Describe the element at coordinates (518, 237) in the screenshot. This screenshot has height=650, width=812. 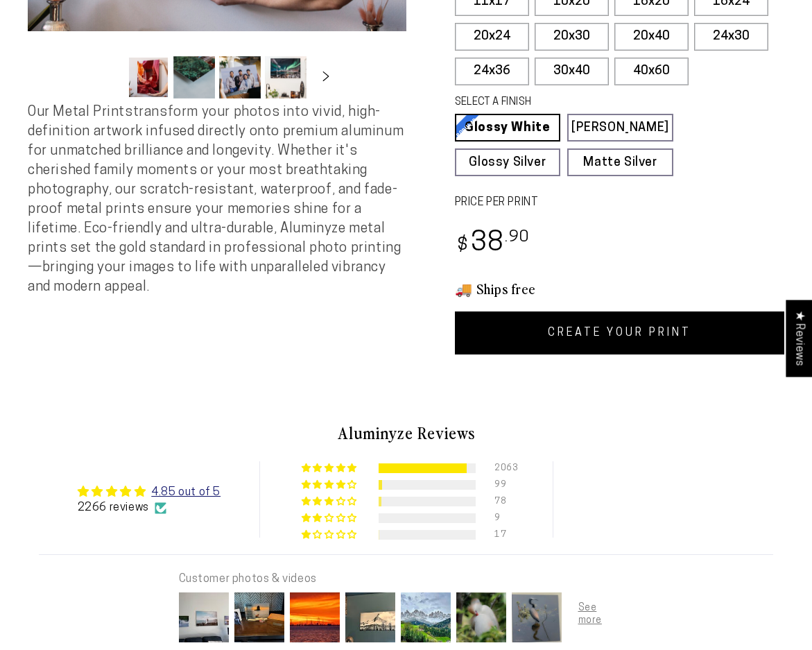
I see `sup: .90` at that location.